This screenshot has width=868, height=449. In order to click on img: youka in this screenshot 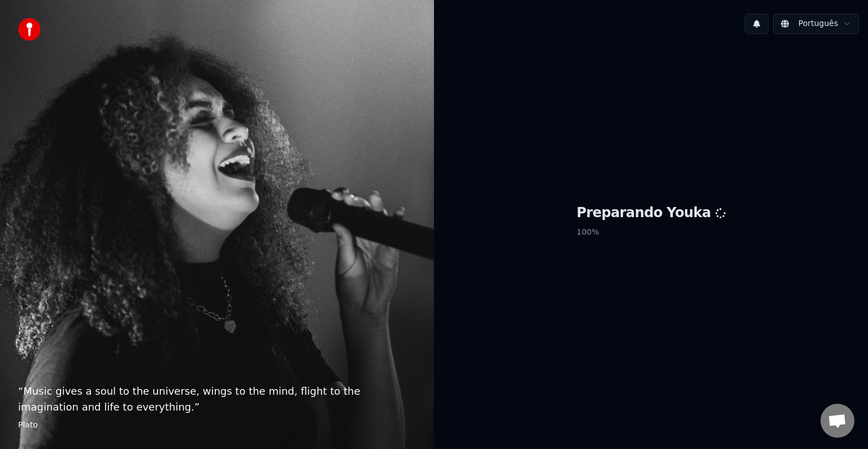, I will do `click(29, 29)`.